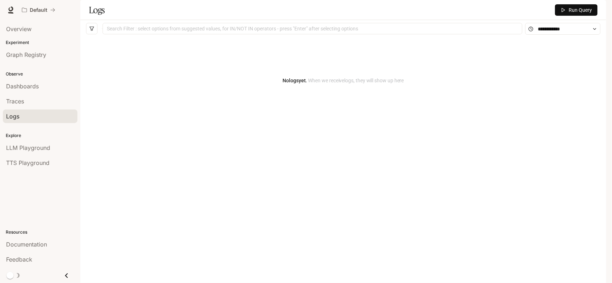 This screenshot has height=283, width=612. I want to click on button: Run Query, so click(576, 10).